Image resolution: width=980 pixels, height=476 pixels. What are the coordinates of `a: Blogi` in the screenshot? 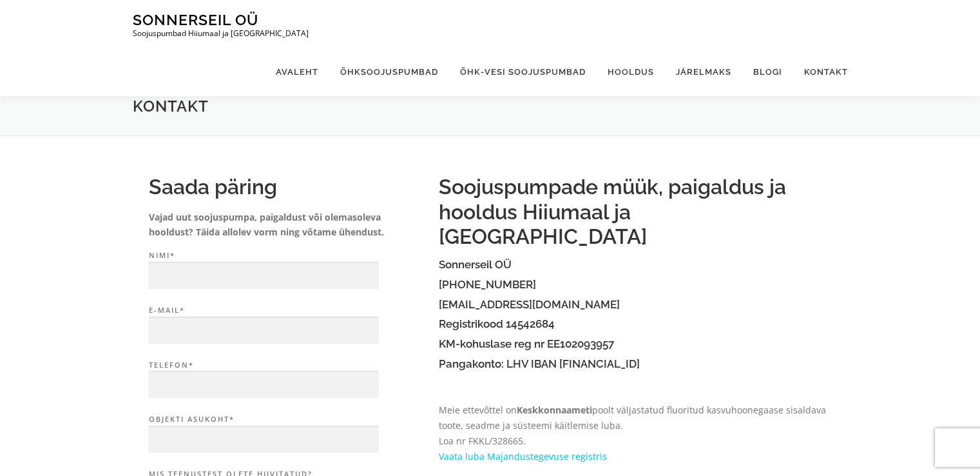 It's located at (767, 71).